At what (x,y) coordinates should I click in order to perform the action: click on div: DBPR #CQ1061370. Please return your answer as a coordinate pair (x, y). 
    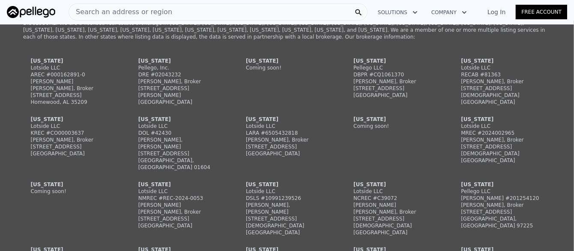
    Looking at the image, I should click on (394, 75).